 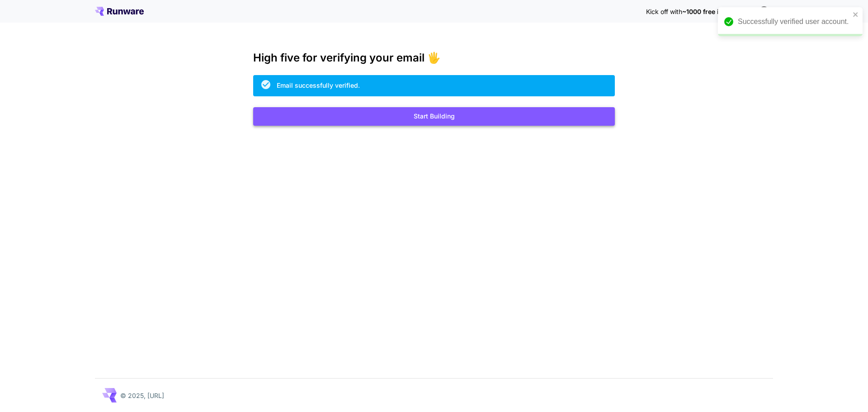 I want to click on span: Kick off with, so click(x=664, y=12).